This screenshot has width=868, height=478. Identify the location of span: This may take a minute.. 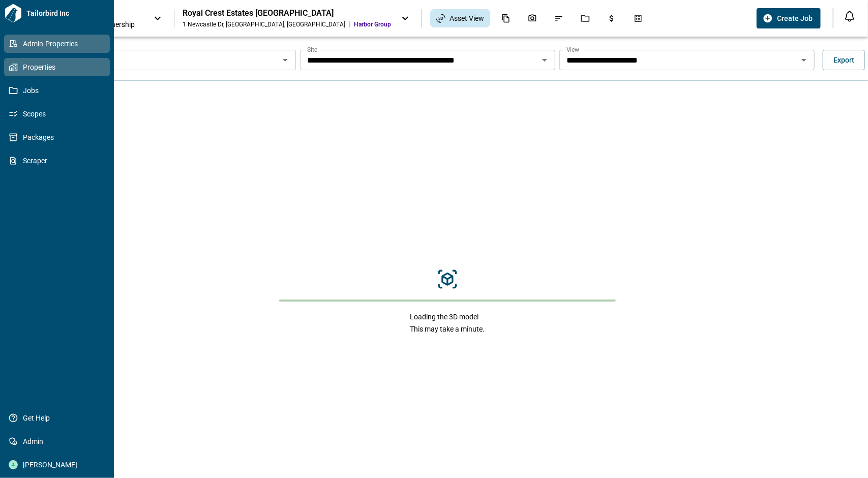
(447, 329).